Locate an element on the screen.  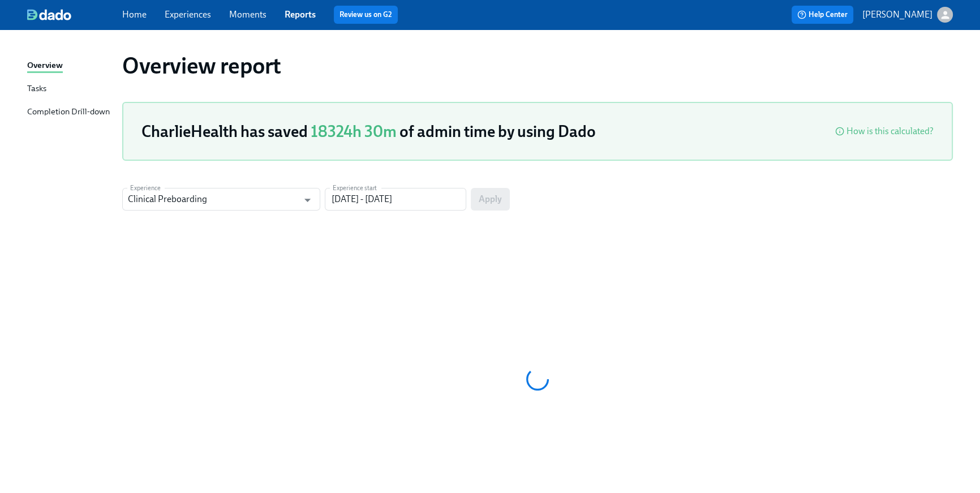
a: Overview is located at coordinates (70, 66).